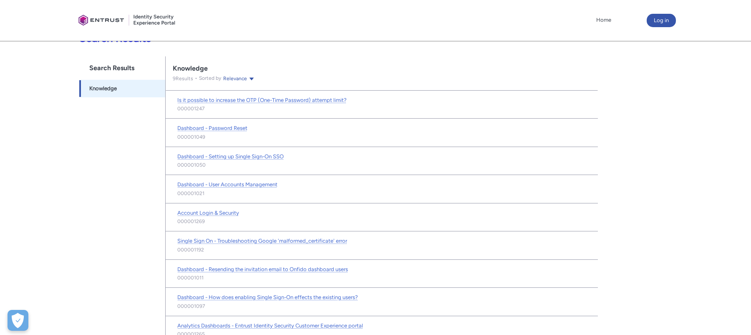 The image size is (751, 335). What do you see at coordinates (18, 320) in the screenshot?
I see `div: Cookie Preferences` at bounding box center [18, 320].